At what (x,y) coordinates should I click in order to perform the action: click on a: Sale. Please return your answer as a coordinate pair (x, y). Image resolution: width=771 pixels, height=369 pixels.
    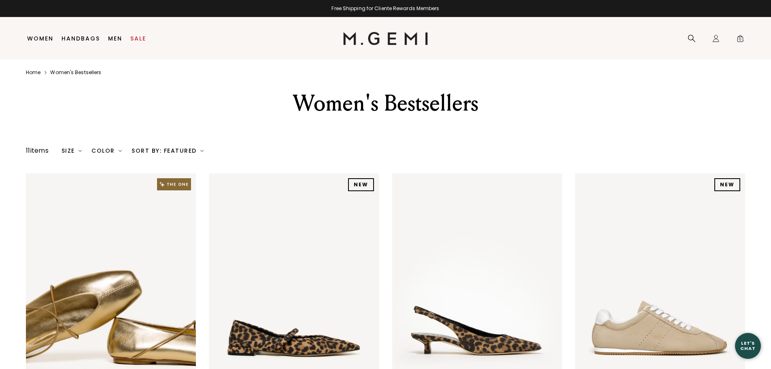
    Looking at the image, I should click on (138, 38).